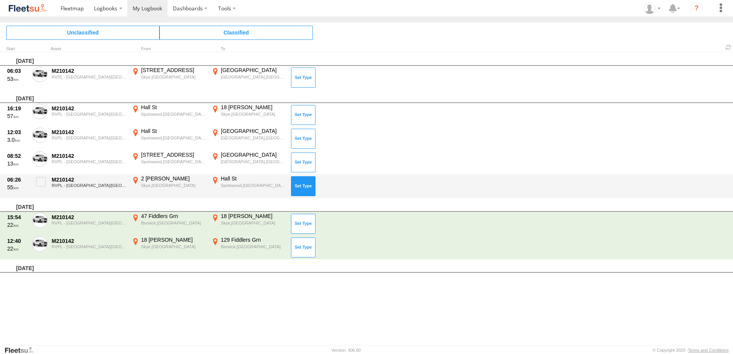  Describe the element at coordinates (83, 33) in the screenshot. I see `span: Click to view Unclassified Trips` at that location.